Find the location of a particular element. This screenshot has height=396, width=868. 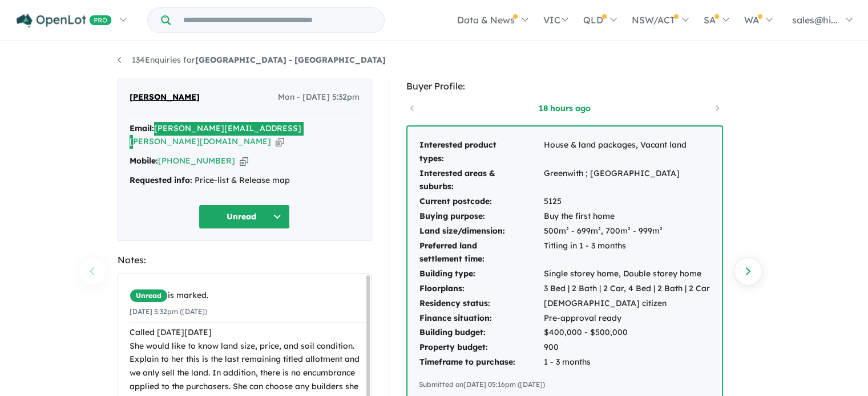

td: Floorplans: is located at coordinates (481, 289).